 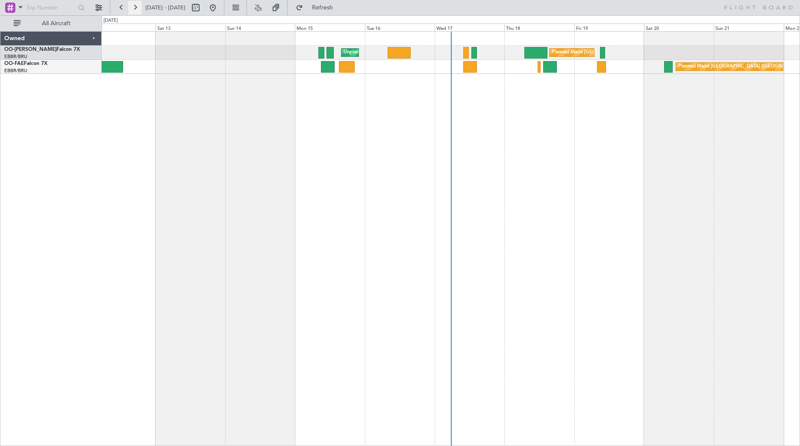 I want to click on span: Refresh, so click(x=323, y=8).